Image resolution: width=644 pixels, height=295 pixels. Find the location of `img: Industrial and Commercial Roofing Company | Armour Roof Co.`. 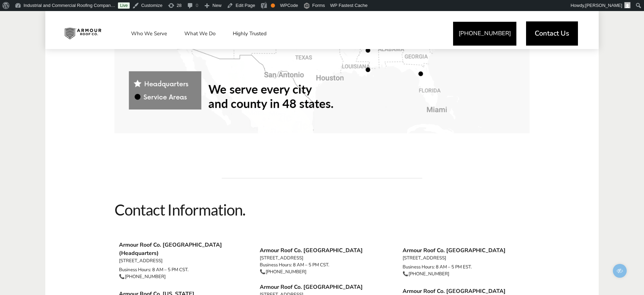

img: Industrial and Commercial Roofing Company | Armour Roof Co. is located at coordinates (83, 33).